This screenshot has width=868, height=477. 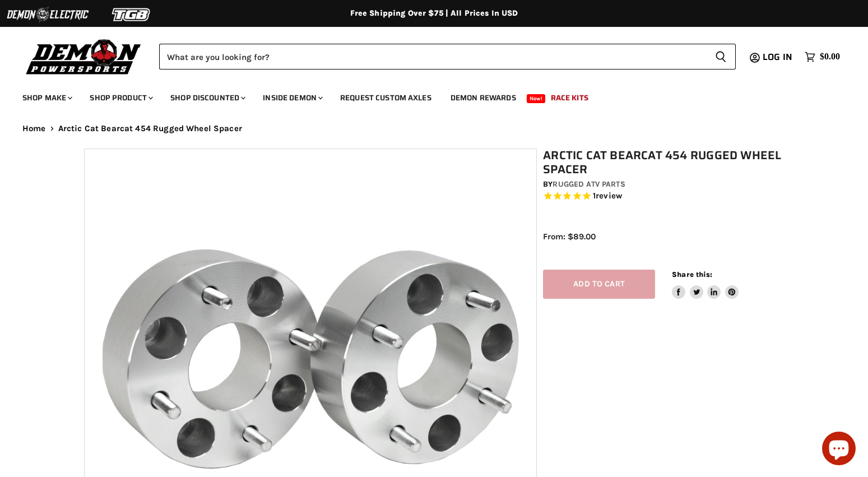 I want to click on a: Inside Demon, so click(x=292, y=97).